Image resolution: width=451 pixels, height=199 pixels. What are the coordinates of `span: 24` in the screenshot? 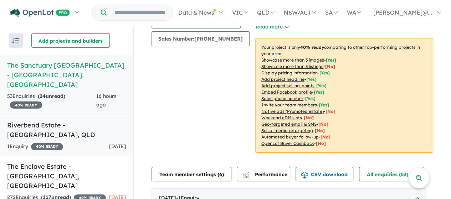 It's located at (42, 96).